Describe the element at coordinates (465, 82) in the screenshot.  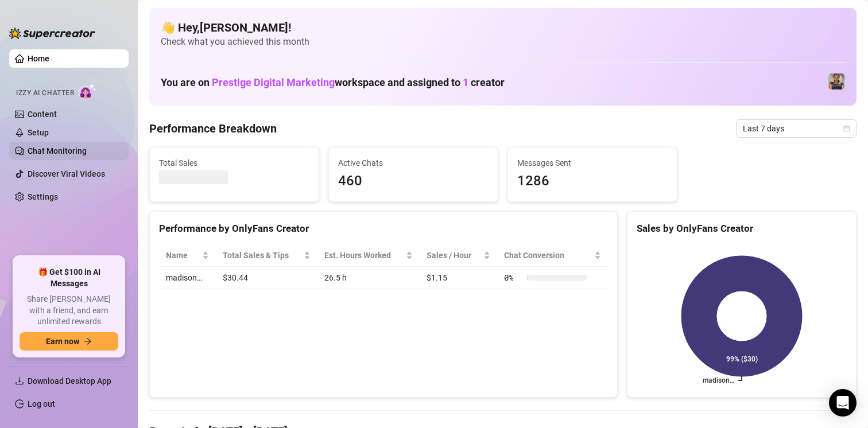
I see `span: 1` at that location.